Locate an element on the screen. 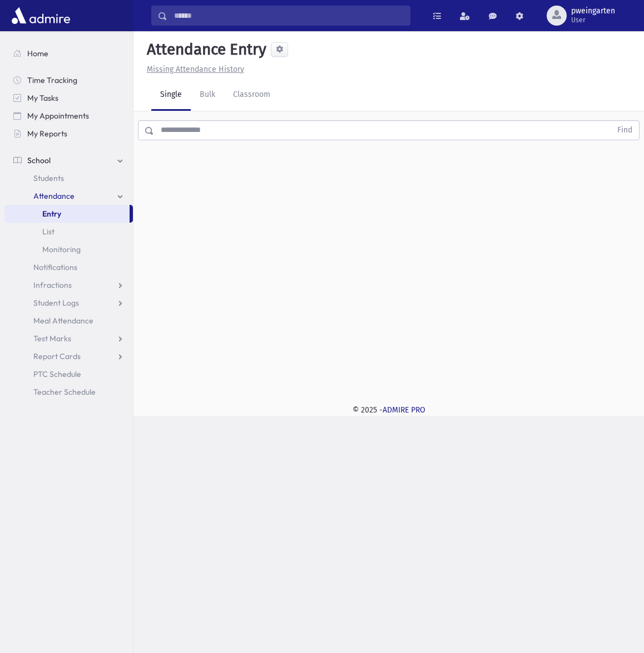  a: Notifications is located at coordinates (69, 267).